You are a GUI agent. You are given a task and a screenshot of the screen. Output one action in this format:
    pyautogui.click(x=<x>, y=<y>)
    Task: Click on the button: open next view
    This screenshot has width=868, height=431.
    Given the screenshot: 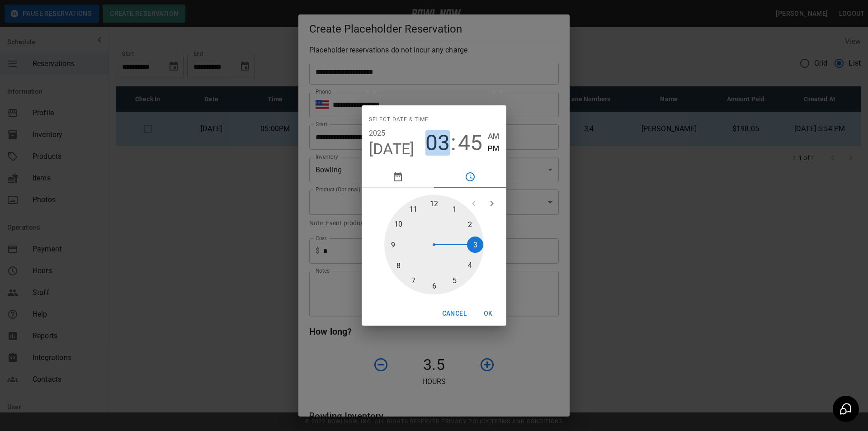 What is the action you would take?
    pyautogui.click(x=492, y=204)
    